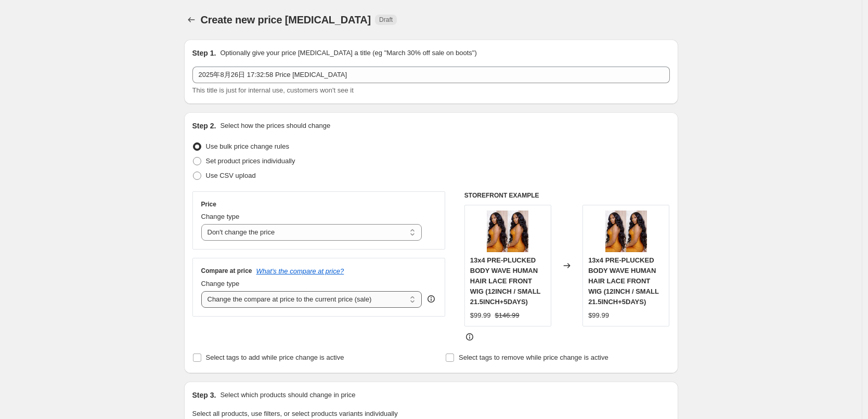  I want to click on h2: Step 2., so click(204, 125).